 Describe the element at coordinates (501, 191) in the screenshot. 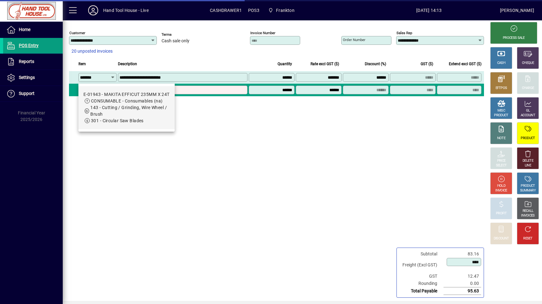

I see `div: INVOICE` at that location.